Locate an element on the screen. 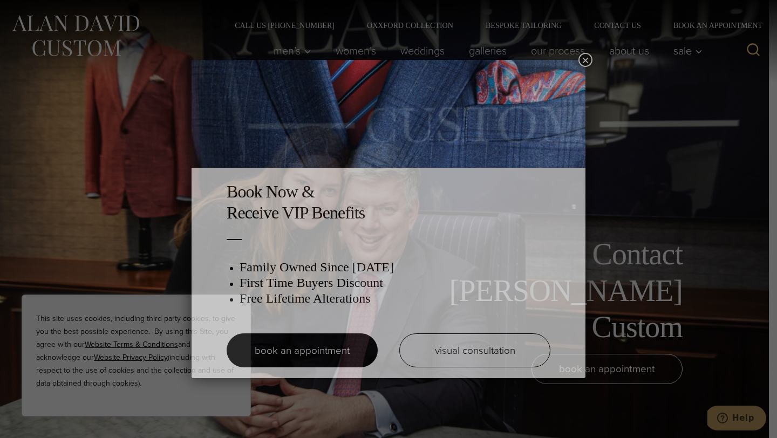 This screenshot has width=777, height=438. a: visual consultation is located at coordinates (475, 350).